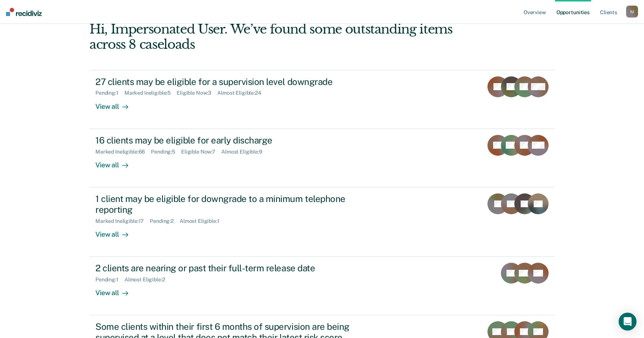 The height and width of the screenshot is (338, 644). Describe the element at coordinates (166, 152) in the screenshot. I see `div: Pending : 5` at that location.